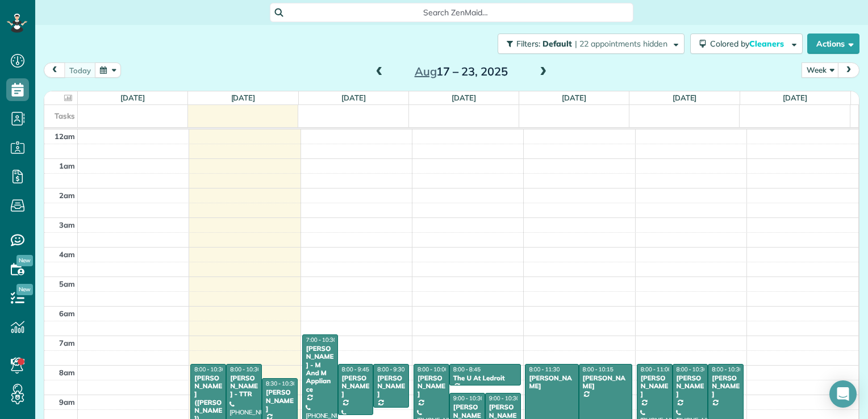 The image size is (868, 419). I want to click on span: 3am, so click(67, 225).